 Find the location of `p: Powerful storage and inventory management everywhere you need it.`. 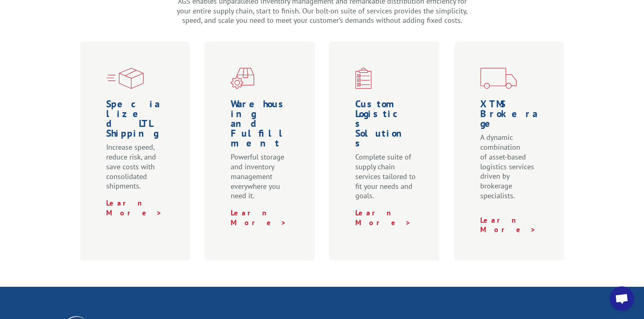

p: Powerful storage and inventory management everywhere you need it. is located at coordinates (261, 180).